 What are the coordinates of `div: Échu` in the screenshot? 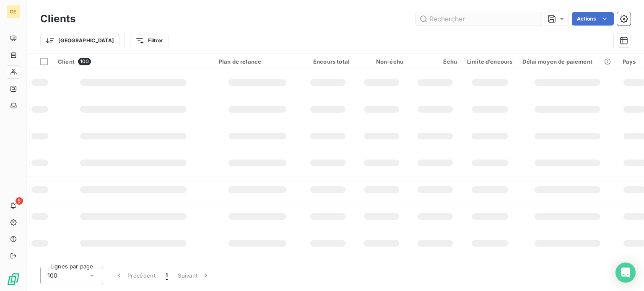 It's located at (435, 61).